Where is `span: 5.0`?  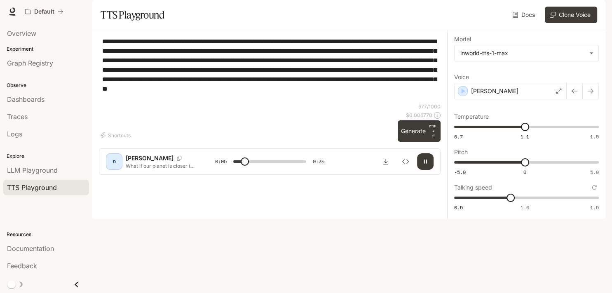 span: 5.0 is located at coordinates (595, 172).